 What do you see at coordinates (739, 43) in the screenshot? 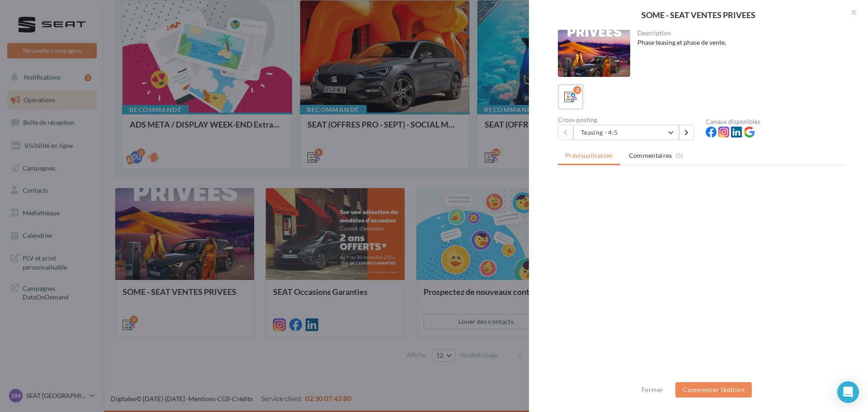
I see `div: Phase teasing et phase de vente.` at bounding box center [739, 43].